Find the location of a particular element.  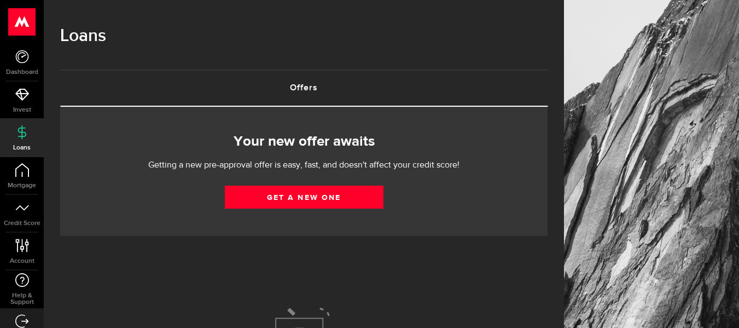

h2: Your new offer awaits is located at coordinates (304, 142).